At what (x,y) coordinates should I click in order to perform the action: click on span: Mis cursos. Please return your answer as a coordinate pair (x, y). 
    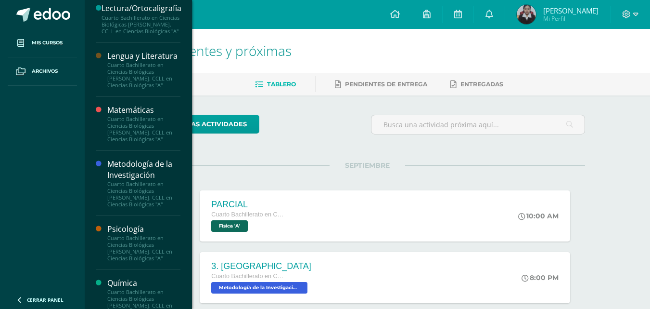
    Looking at the image, I should click on (47, 43).